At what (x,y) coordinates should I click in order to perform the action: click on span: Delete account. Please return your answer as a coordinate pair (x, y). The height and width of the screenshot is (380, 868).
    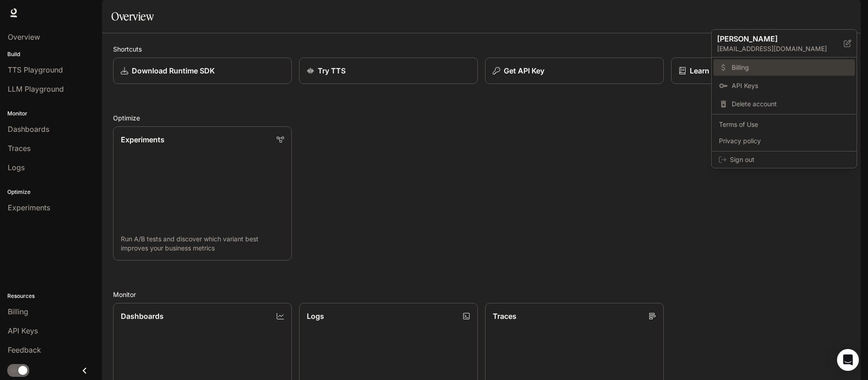
    Looking at the image, I should click on (790, 104).